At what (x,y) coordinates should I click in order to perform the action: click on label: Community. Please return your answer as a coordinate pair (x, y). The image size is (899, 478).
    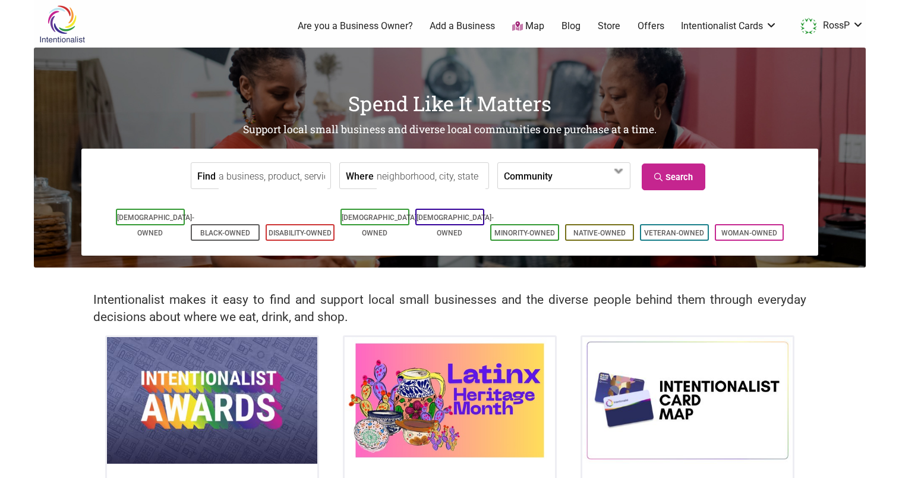
    Looking at the image, I should click on (528, 175).